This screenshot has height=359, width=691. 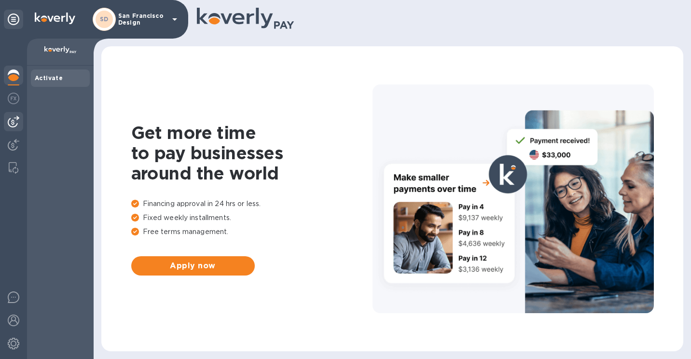 What do you see at coordinates (49, 78) in the screenshot?
I see `b: Activate` at bounding box center [49, 78].